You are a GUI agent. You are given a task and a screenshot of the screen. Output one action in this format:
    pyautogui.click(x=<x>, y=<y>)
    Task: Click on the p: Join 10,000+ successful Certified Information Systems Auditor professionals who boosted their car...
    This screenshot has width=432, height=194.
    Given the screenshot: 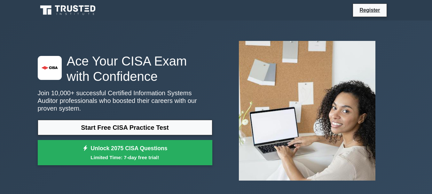 What is the action you would take?
    pyautogui.click(x=125, y=101)
    